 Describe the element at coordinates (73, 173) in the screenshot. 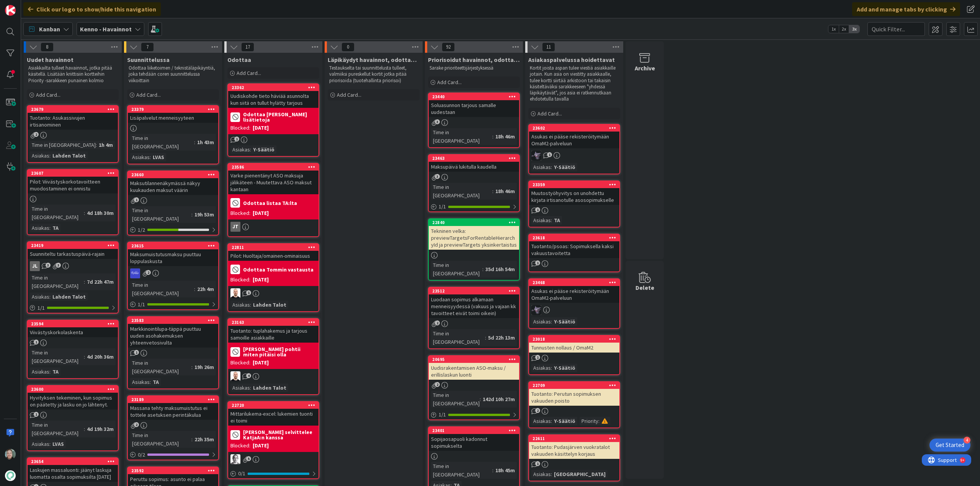

I see `div: 23607` at that location.